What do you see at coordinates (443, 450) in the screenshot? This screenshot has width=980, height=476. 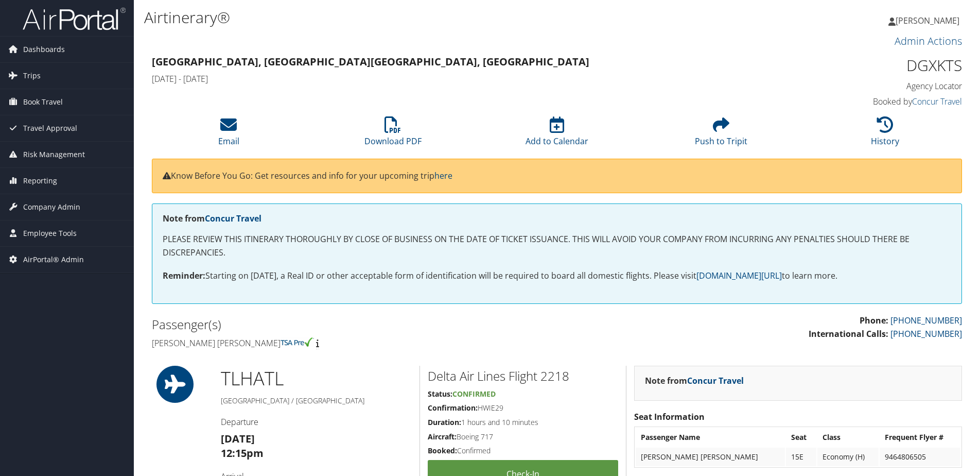 I see `strong: Booked:` at bounding box center [443, 450].